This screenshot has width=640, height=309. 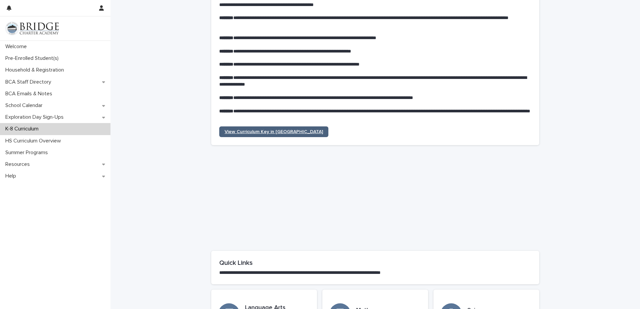 What do you see at coordinates (375, 263) in the screenshot?
I see `h2: Quick Links` at bounding box center [375, 263].